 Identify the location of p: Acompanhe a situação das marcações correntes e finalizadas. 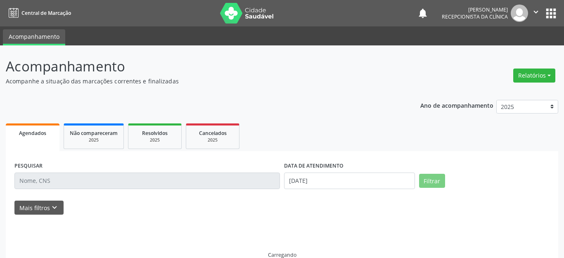
(199, 81).